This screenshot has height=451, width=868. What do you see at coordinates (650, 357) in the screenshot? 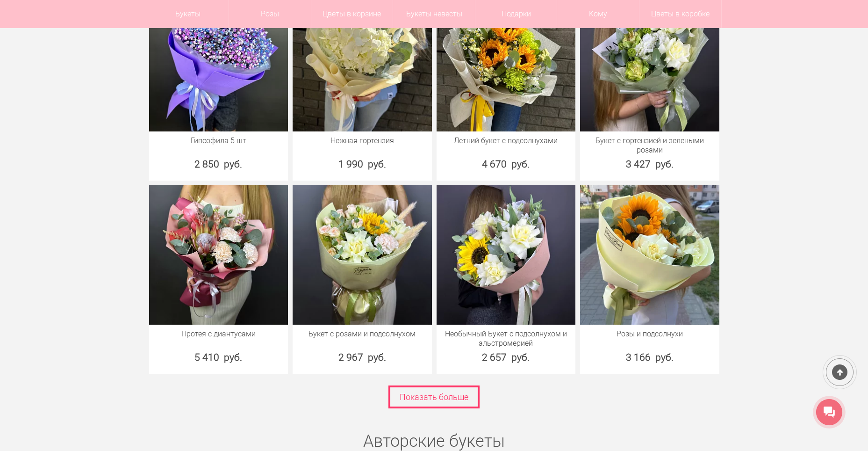
I see `div: 3 166 руб.` at bounding box center [650, 357].